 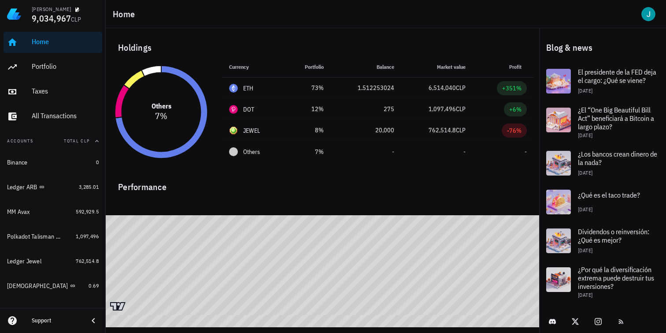 What do you see at coordinates (22, 310) in the screenshot?
I see `div: Ledger ETH` at bounding box center [22, 310].